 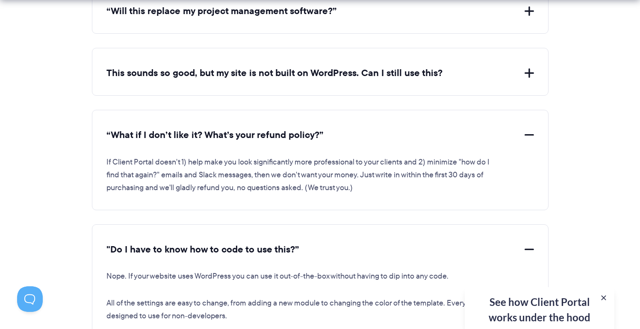 What do you see at coordinates (320, 73) in the screenshot?
I see `button: This sounds so good, but my site is not built on WordPress. Can I still use this?` at bounding box center [320, 73].